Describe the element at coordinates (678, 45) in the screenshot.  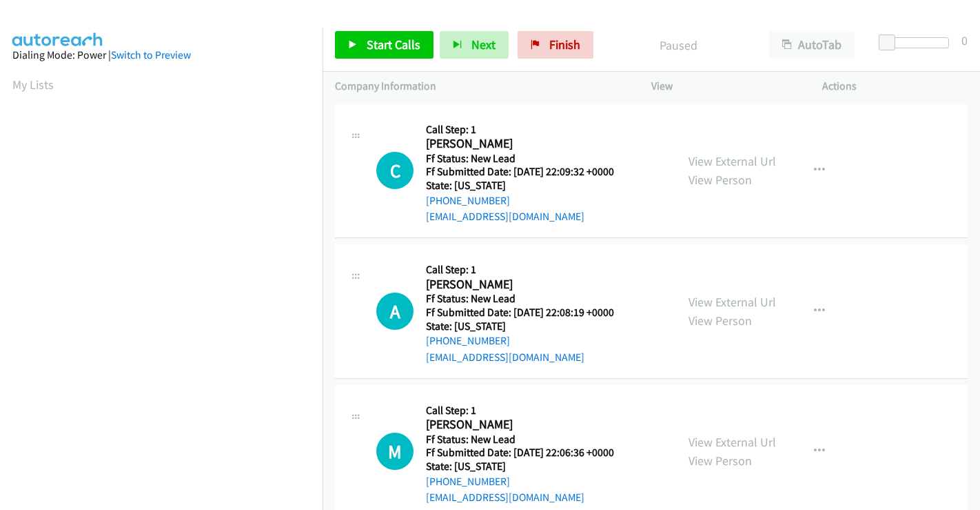
I see `p: Paused` at that location.